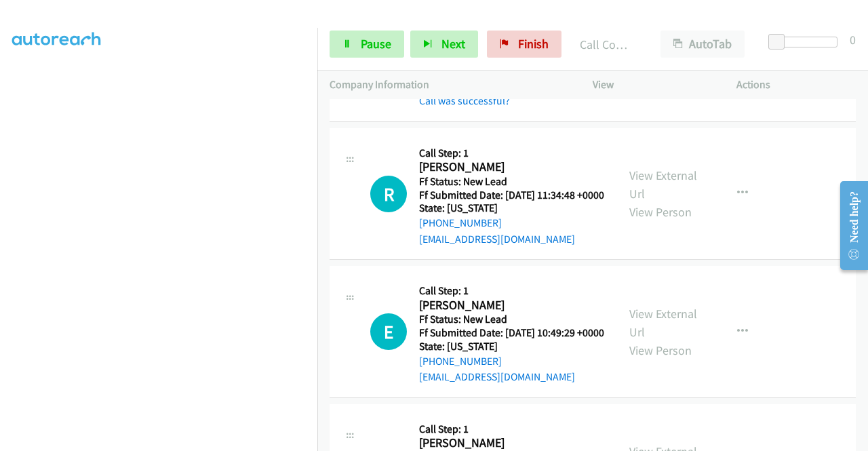 The image size is (868, 451). What do you see at coordinates (524, 44) in the screenshot?
I see `a: Finish` at bounding box center [524, 44].